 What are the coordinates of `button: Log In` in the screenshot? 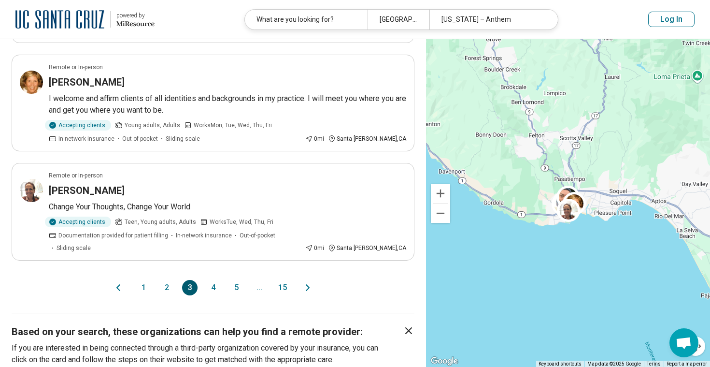 It's located at (672, 19).